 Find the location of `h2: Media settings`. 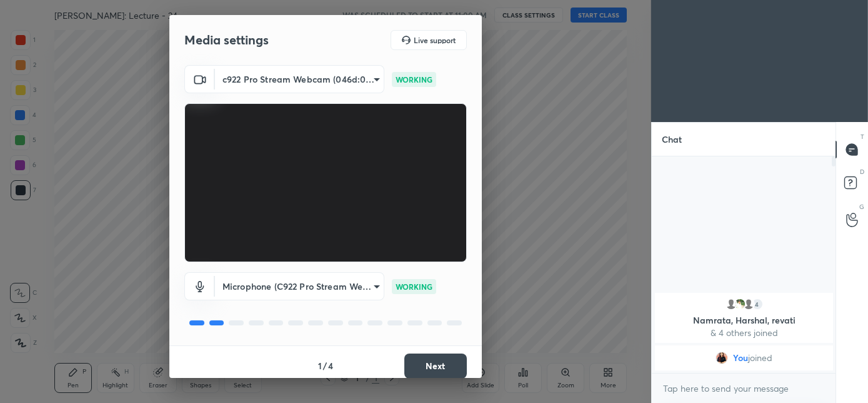

h2: Media settings is located at coordinates (226, 40).